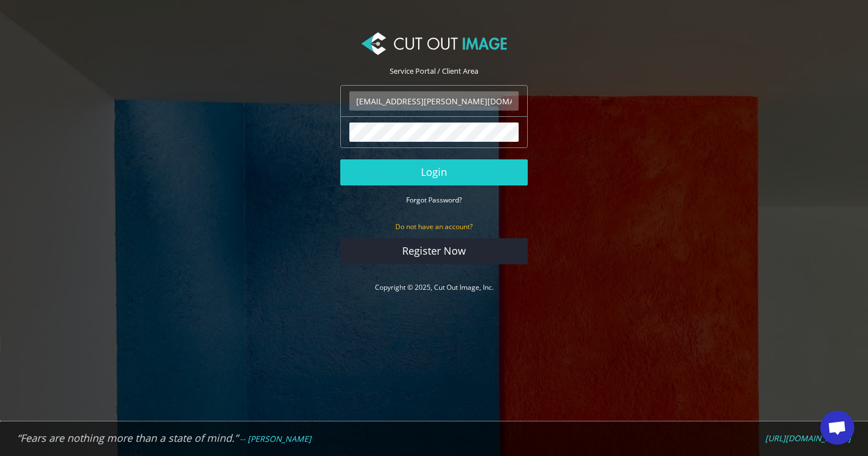 This screenshot has width=868, height=456. I want to click on a: Open chat, so click(838, 428).